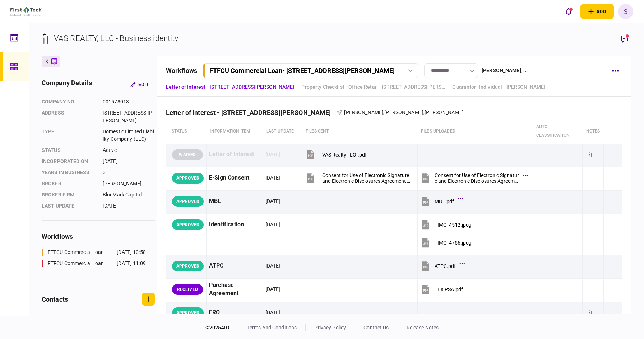 The height and width of the screenshot is (339, 644). What do you see at coordinates (376, 328) in the screenshot?
I see `a: contact us` at bounding box center [376, 328].